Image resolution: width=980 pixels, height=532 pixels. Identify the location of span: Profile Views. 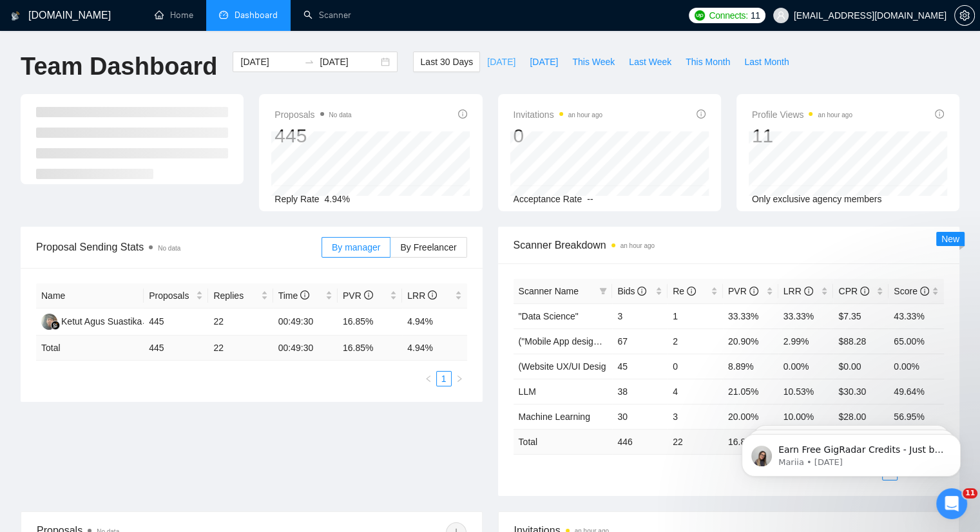
(802, 115).